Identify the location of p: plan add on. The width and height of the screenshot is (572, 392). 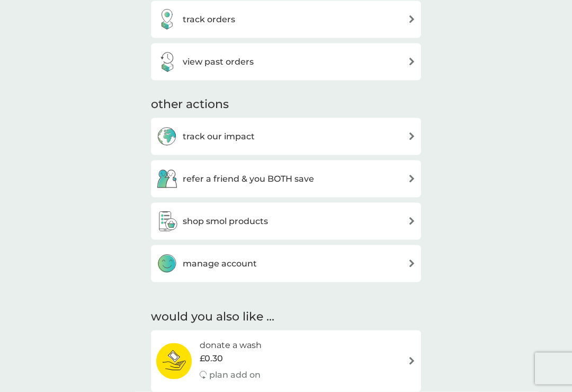
(235, 375).